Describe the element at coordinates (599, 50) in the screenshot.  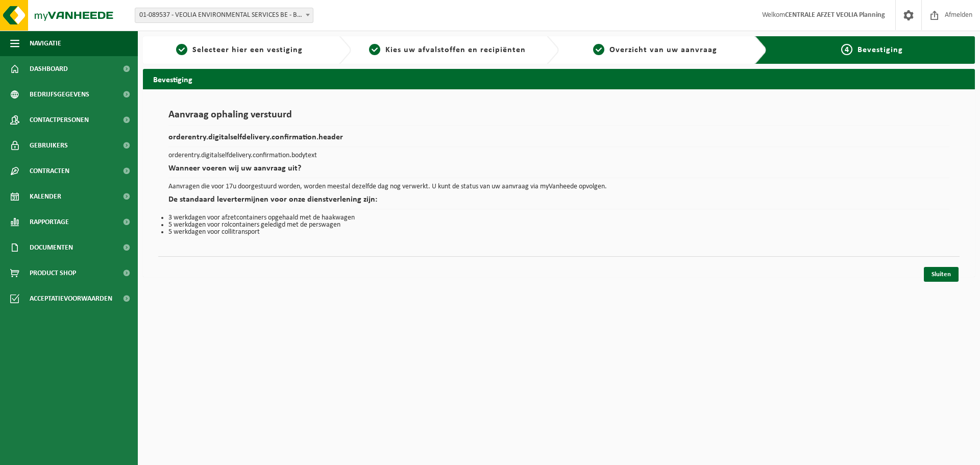
I see `span: 3` at that location.